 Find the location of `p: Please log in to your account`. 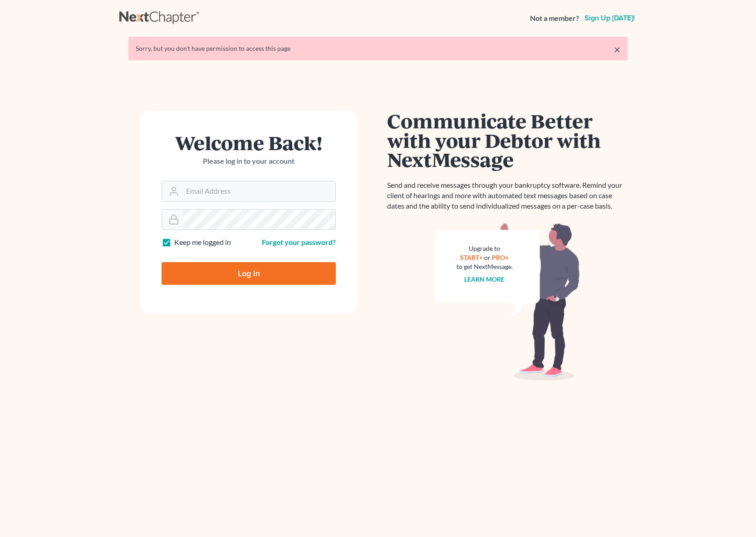

p: Please log in to your account is located at coordinates (249, 161).